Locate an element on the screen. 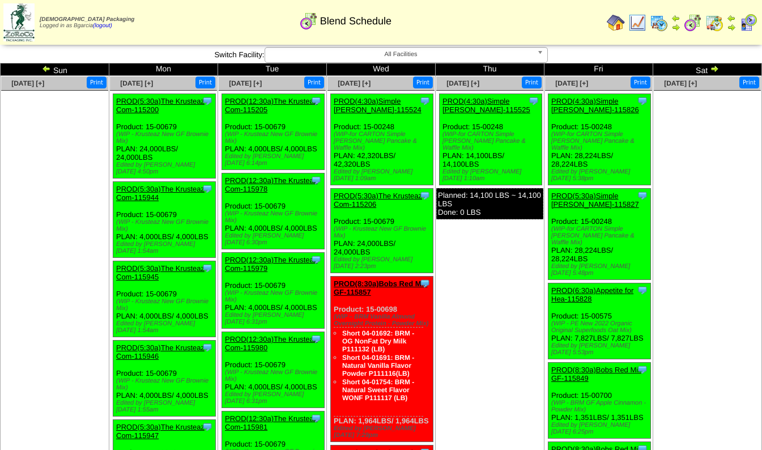  a: PROD(5:30a)The Krusteaz Com-115200 is located at coordinates (160, 105).